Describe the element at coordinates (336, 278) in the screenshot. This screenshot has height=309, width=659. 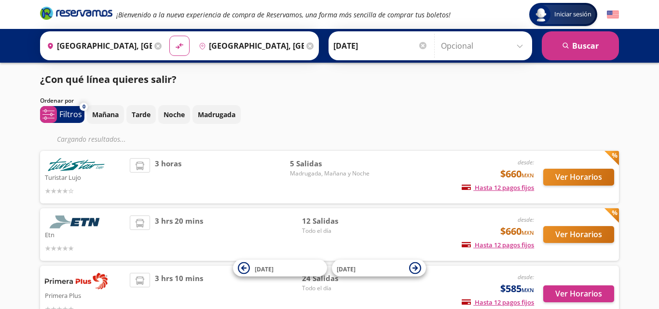
I see `span: 24 Salidas` at that location.